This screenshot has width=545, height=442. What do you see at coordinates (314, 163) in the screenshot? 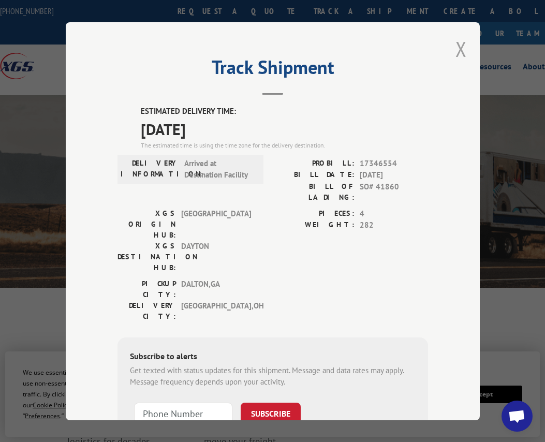
I see `label: PROBILL:` at bounding box center [314, 163].